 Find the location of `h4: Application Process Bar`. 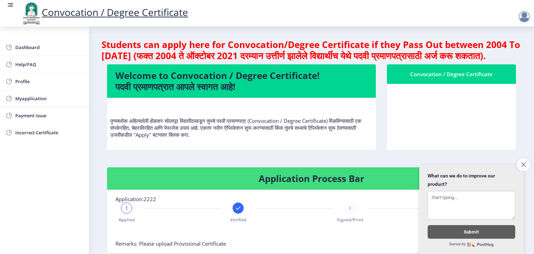

h4: Application Process Bar is located at coordinates (312, 178).